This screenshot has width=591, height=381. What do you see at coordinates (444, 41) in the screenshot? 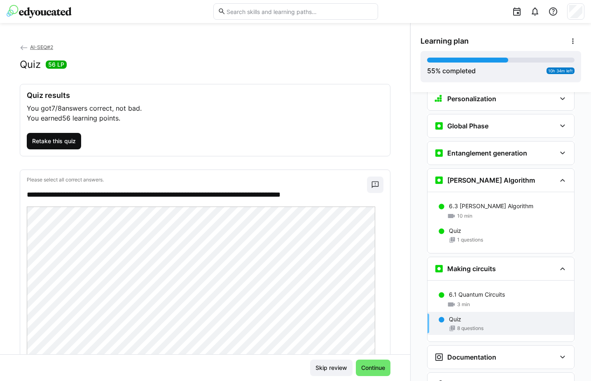
I see `span: Learning plan` at bounding box center [444, 41].